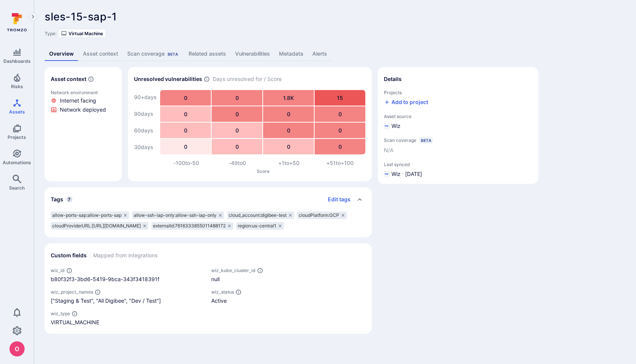 The width and height of the screenshot is (636, 364). What do you see at coordinates (392, 126) in the screenshot?
I see `div: Wiz` at bounding box center [392, 126].